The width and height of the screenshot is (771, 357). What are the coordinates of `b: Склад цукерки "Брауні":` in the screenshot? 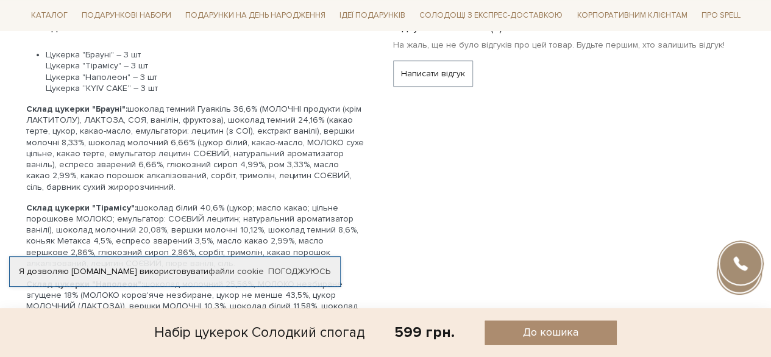 It's located at (77, 109).